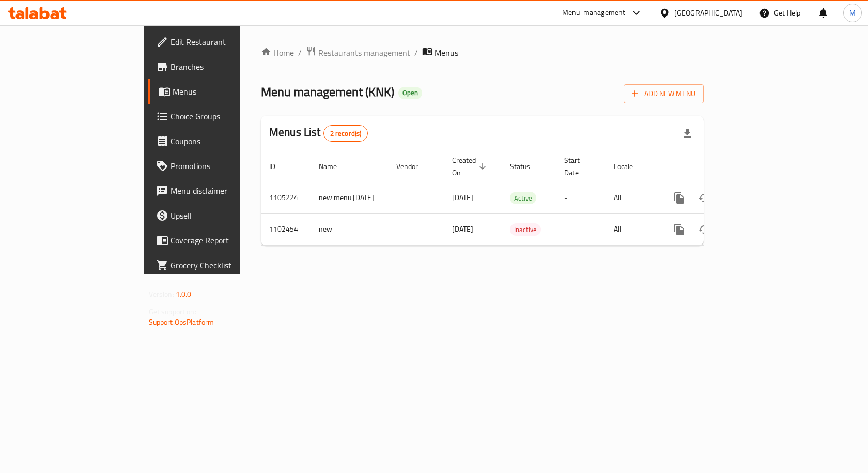  Describe the element at coordinates (523, 198) in the screenshot. I see `div: Active` at that location.